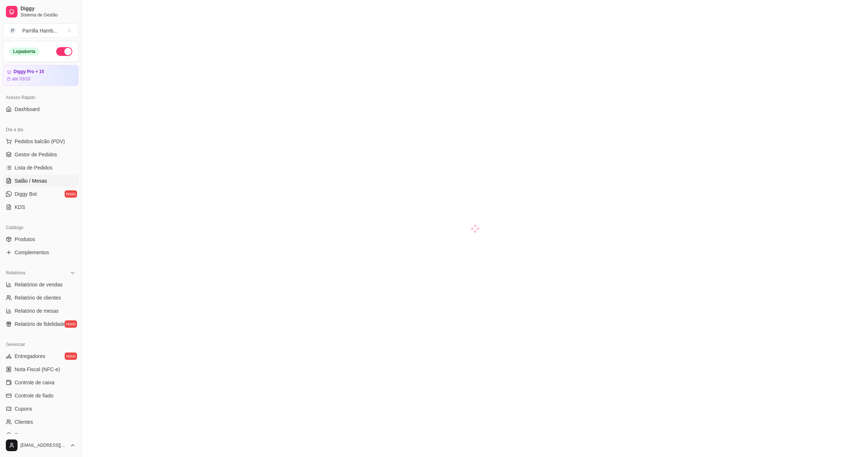 Image resolution: width=868 pixels, height=457 pixels. Describe the element at coordinates (36, 155) in the screenshot. I see `span: Gestor de Pedidos` at that location.